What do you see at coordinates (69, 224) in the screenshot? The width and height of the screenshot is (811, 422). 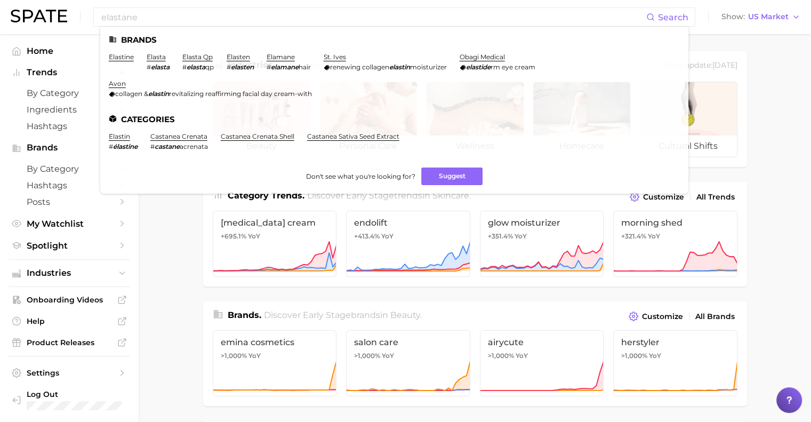 I see `span: My Watchlist` at bounding box center [69, 224].